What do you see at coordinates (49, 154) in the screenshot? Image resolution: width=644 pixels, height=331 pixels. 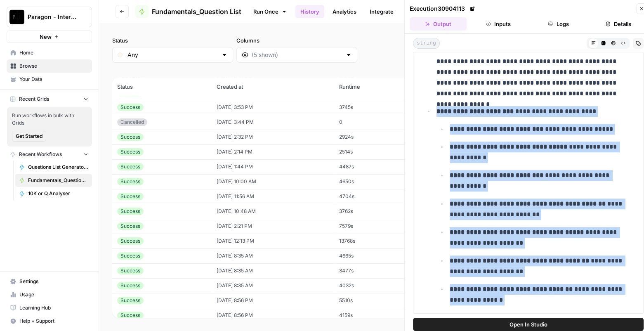 I see `button: Recent Workflows` at bounding box center [49, 154].